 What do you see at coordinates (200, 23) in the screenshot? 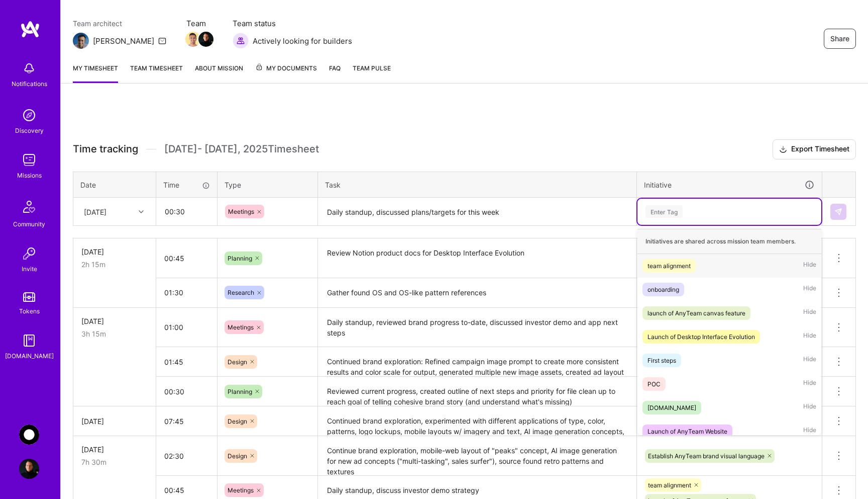
I see `span: Team` at bounding box center [200, 23].